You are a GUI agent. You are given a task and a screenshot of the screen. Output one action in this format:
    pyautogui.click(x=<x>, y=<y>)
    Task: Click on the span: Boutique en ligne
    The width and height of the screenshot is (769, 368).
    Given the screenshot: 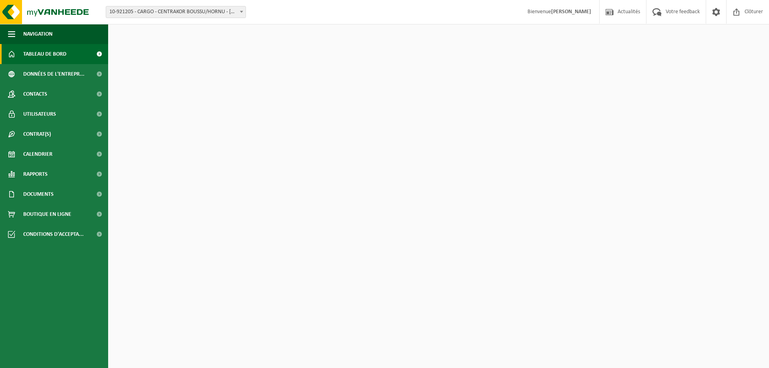 What is the action you would take?
    pyautogui.click(x=47, y=214)
    